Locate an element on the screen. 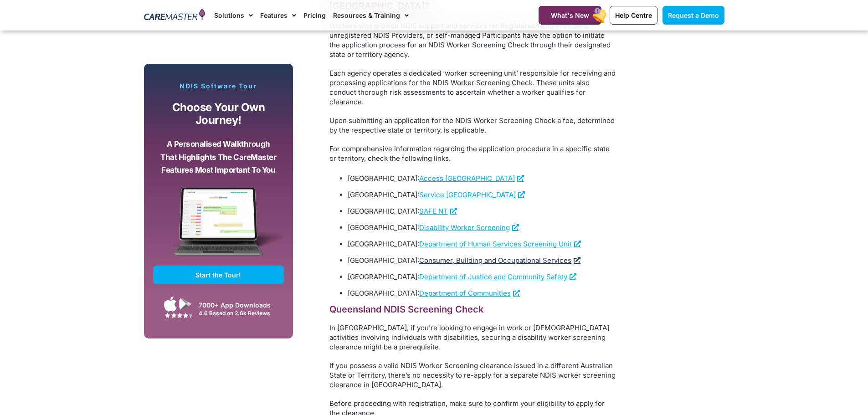 The width and height of the screenshot is (868, 415). span: Start the Tour! is located at coordinates (218, 275).